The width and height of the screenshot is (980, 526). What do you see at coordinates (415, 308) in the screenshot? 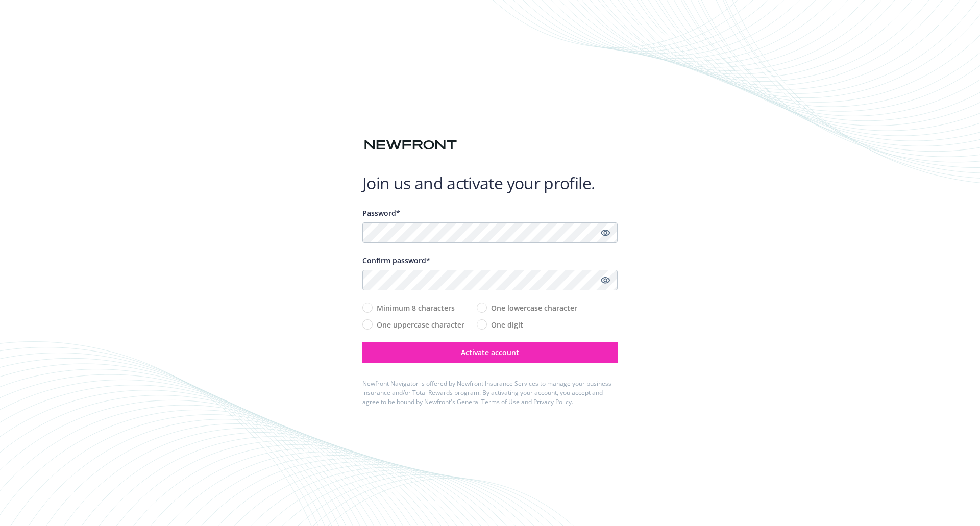
I see `span: Minimum 8 characters` at bounding box center [415, 308].